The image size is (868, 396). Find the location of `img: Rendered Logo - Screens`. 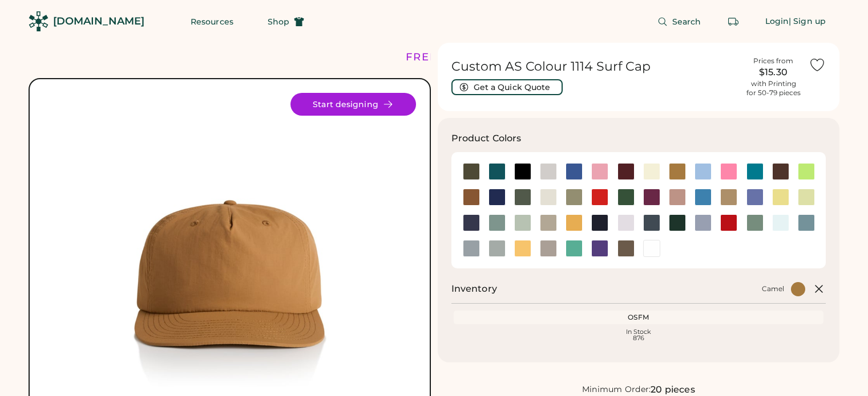

img: Rendered Logo - Screens is located at coordinates (38, 21).